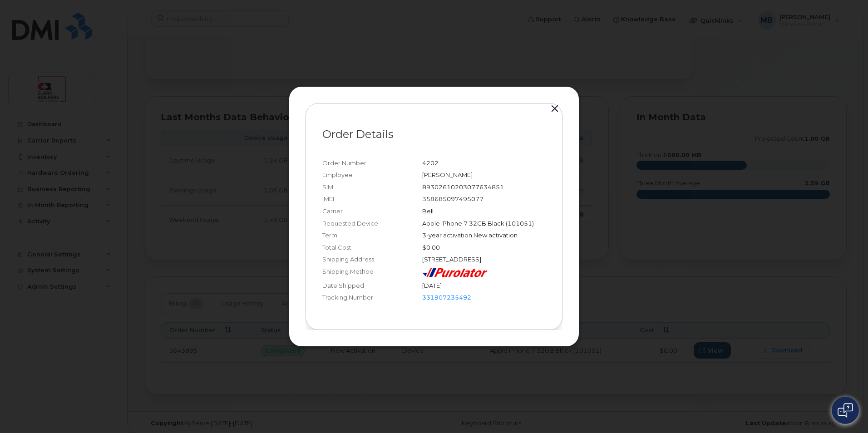 This screenshot has width=868, height=433. Describe the element at coordinates (447, 298) in the screenshot. I see `a: 331907235492` at that location.